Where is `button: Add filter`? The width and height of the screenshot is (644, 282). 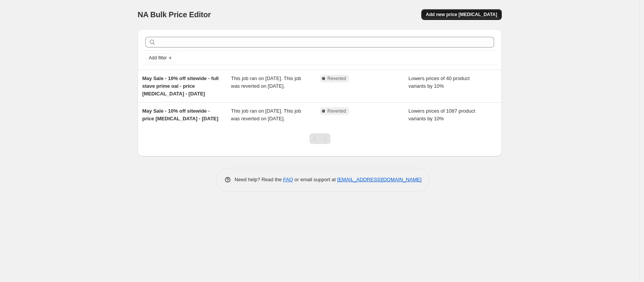 button: Add filter is located at coordinates (160, 58).